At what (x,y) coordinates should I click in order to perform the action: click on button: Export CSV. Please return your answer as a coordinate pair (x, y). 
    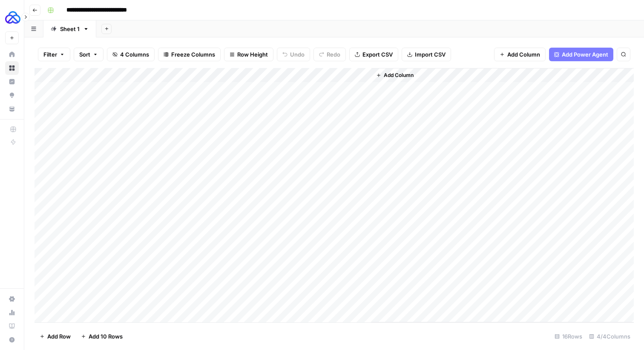
    Looking at the image, I should click on (373, 54).